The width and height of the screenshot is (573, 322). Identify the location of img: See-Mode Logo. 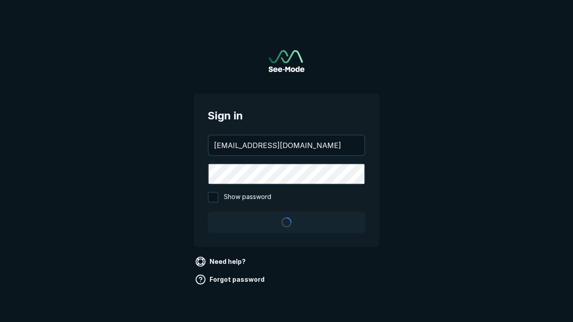
(286, 61).